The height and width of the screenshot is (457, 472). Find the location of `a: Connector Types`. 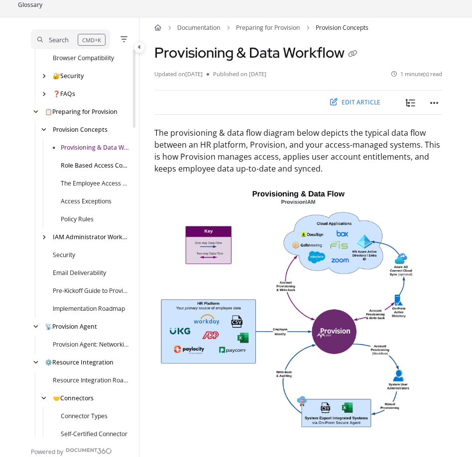

a: Connector Types is located at coordinates (84, 417).